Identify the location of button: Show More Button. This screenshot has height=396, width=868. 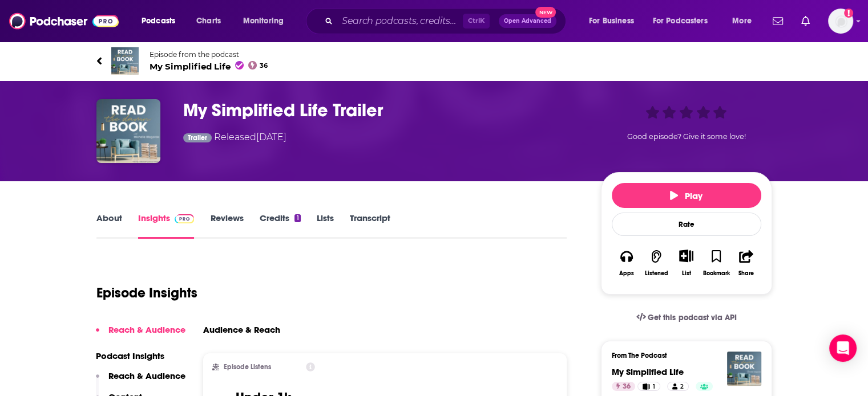
(686, 256).